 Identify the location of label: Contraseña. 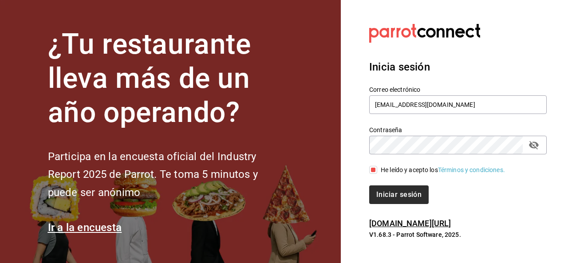
(458, 130).